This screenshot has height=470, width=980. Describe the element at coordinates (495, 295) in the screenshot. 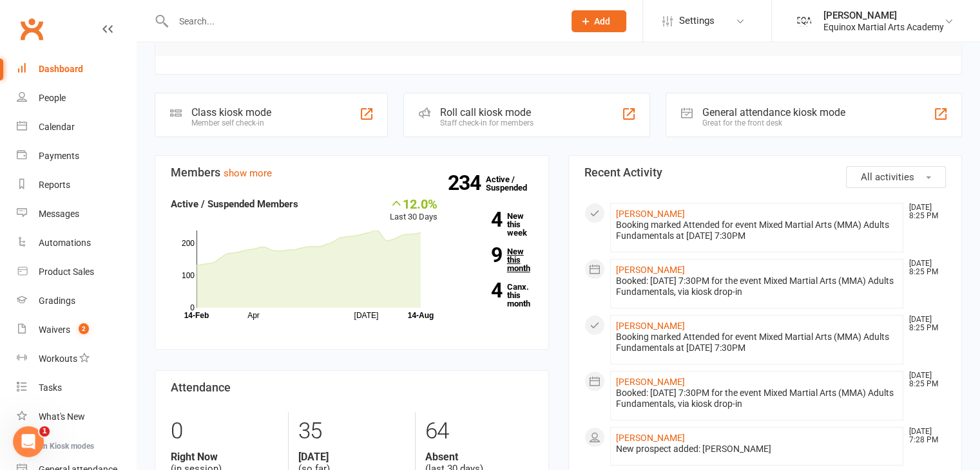

I see `a: 4Canx. this month` at that location.